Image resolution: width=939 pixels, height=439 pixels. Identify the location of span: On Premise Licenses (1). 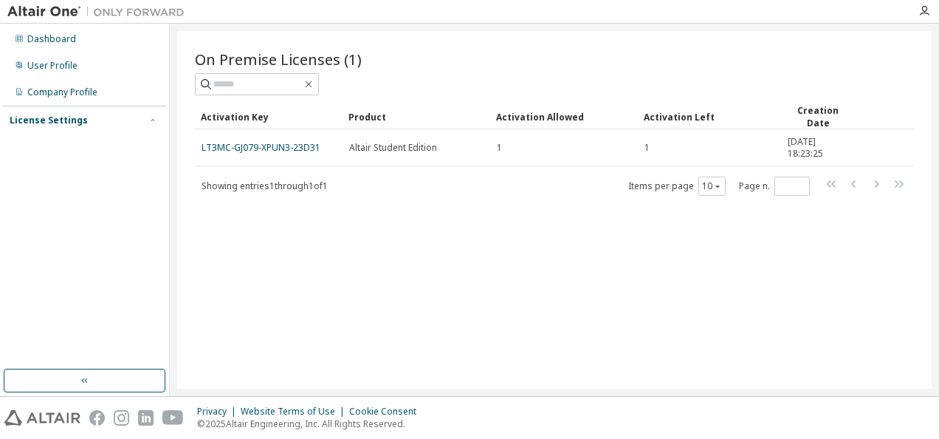
(278, 59).